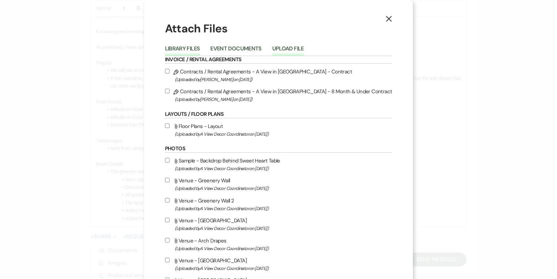  Describe the element at coordinates (279, 149) in the screenshot. I see `h6: Photos` at that location.